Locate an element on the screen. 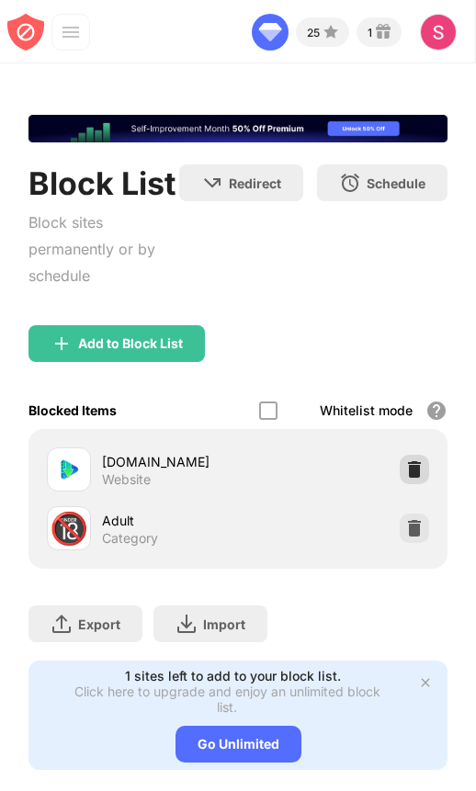  div: Blocked Items is located at coordinates (73, 410).